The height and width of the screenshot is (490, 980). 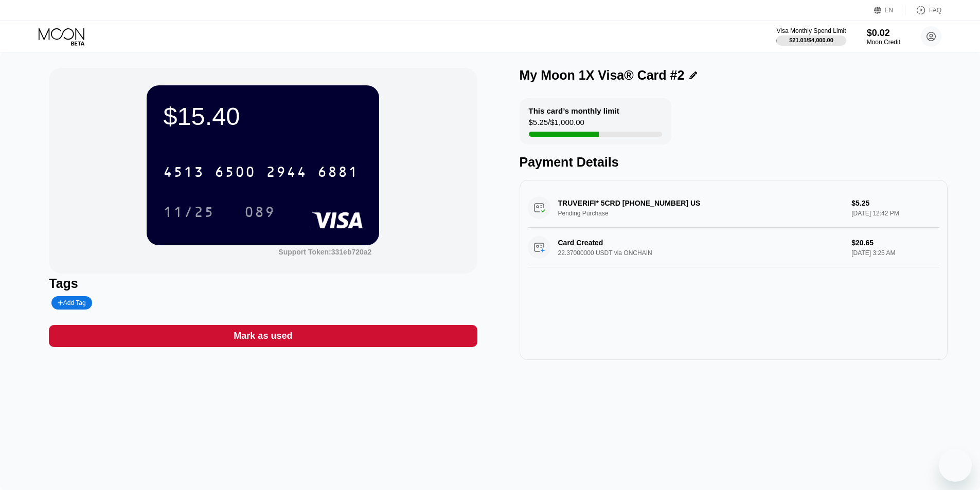 I want to click on div: $21.01 / $4,000.00, so click(x=811, y=40).